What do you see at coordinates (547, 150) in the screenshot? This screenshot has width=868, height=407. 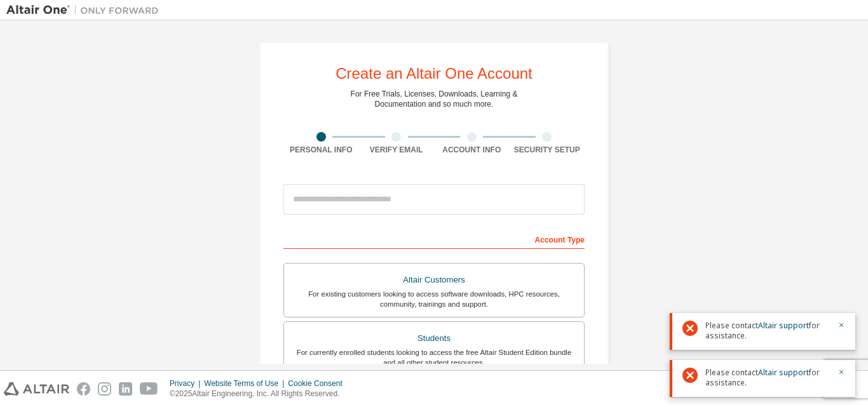 I see `div: Security Setup` at bounding box center [547, 150].